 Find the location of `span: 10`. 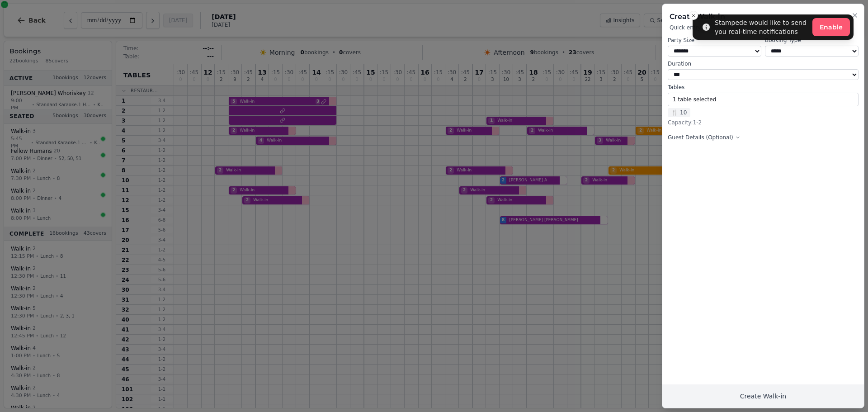

span: 10 is located at coordinates (679, 113).